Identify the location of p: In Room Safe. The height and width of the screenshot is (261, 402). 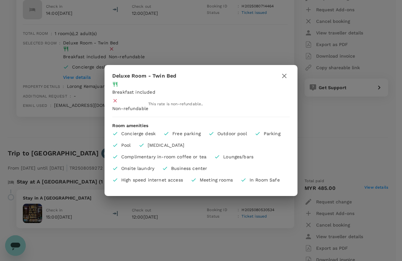
(265, 180).